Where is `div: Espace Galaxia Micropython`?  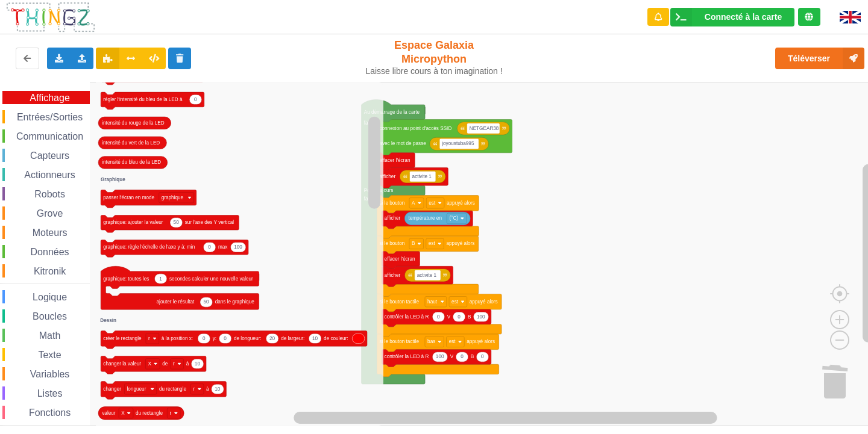 div: Espace Galaxia Micropython is located at coordinates (434, 57).